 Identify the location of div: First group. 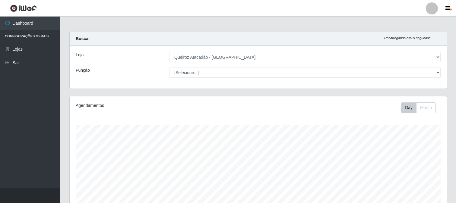
(418, 108).